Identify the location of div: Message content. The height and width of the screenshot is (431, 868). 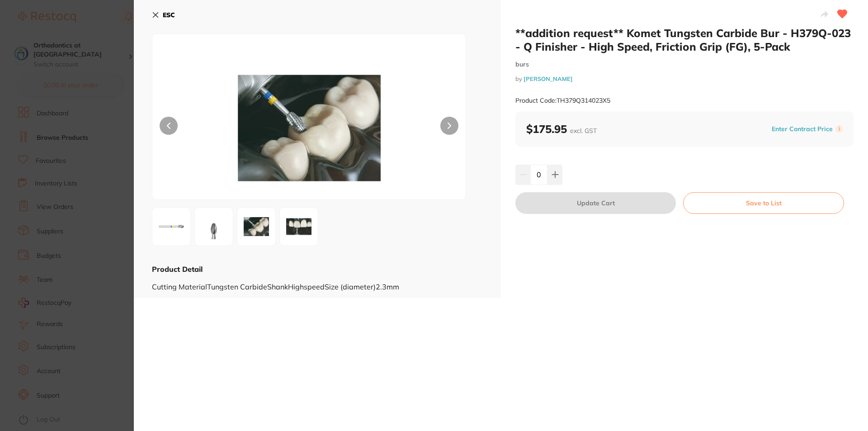
(100, 82).